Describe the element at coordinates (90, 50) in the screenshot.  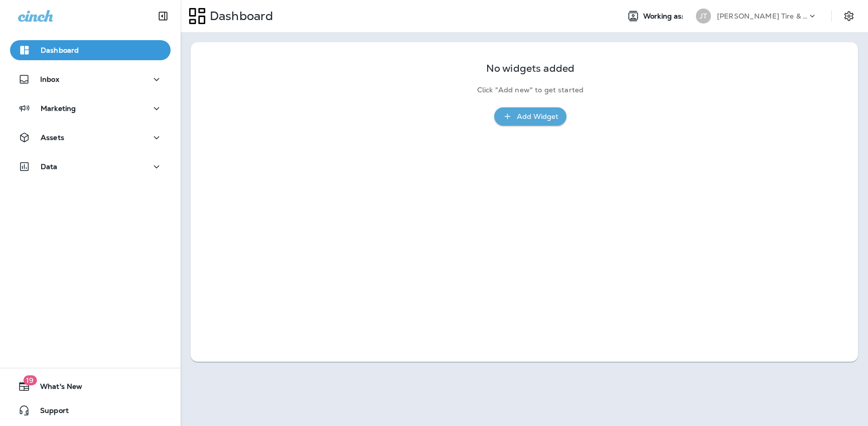
I see `button: Dashboard` at that location.